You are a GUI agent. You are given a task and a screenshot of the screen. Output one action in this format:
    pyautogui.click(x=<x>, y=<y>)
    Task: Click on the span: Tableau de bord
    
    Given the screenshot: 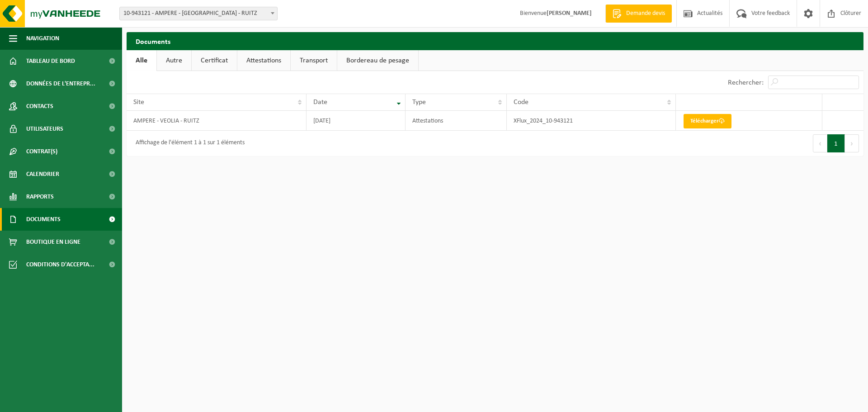 What is the action you would take?
    pyautogui.click(x=51, y=61)
    